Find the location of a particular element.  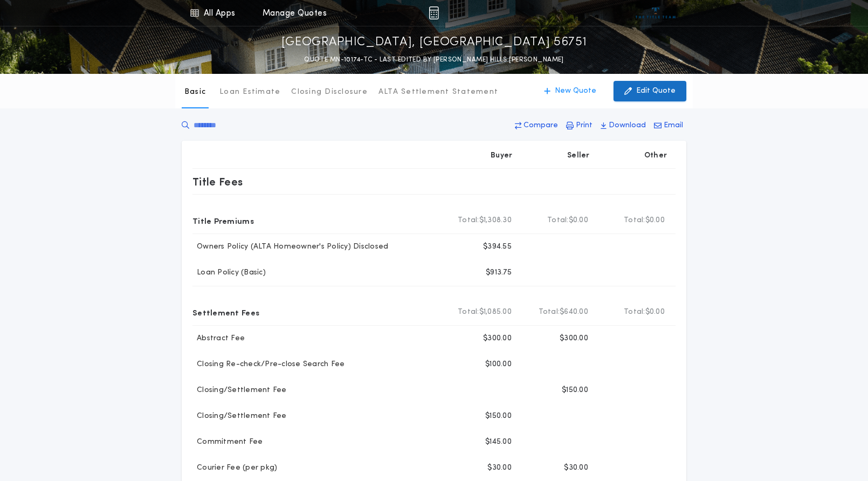

p: Compare is located at coordinates (541, 126).